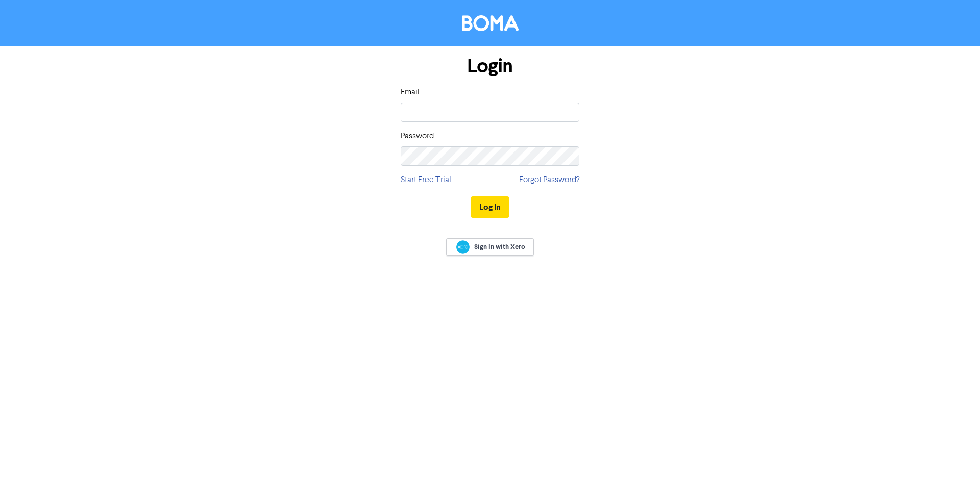 This screenshot has width=980, height=486. I want to click on span: Sign In with Xero, so click(499, 247).